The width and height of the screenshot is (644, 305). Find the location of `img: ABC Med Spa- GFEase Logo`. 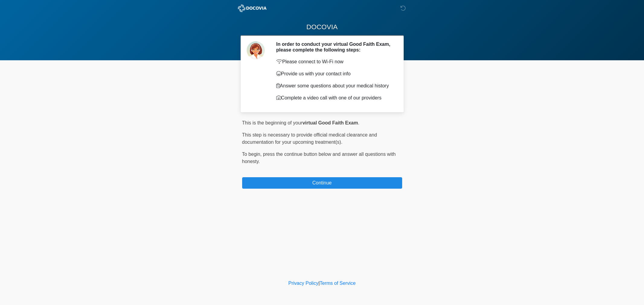

img: ABC Med Spa- GFEase Logo is located at coordinates (252, 8).